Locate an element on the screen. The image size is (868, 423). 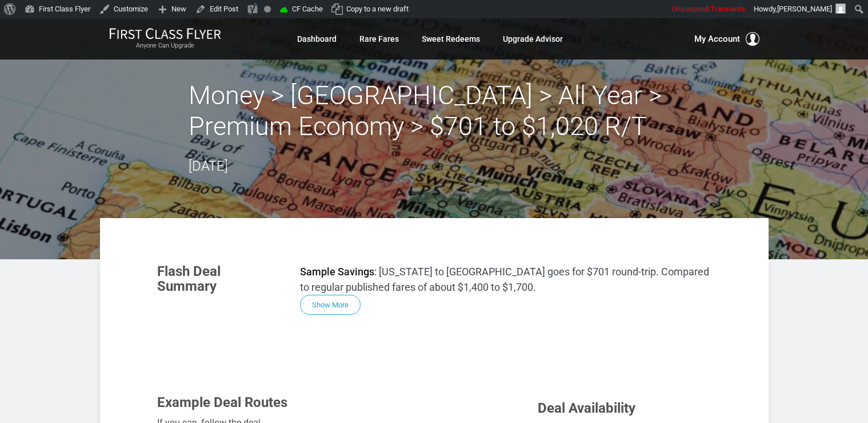
h3: Flash Deal Summary is located at coordinates (220, 278).